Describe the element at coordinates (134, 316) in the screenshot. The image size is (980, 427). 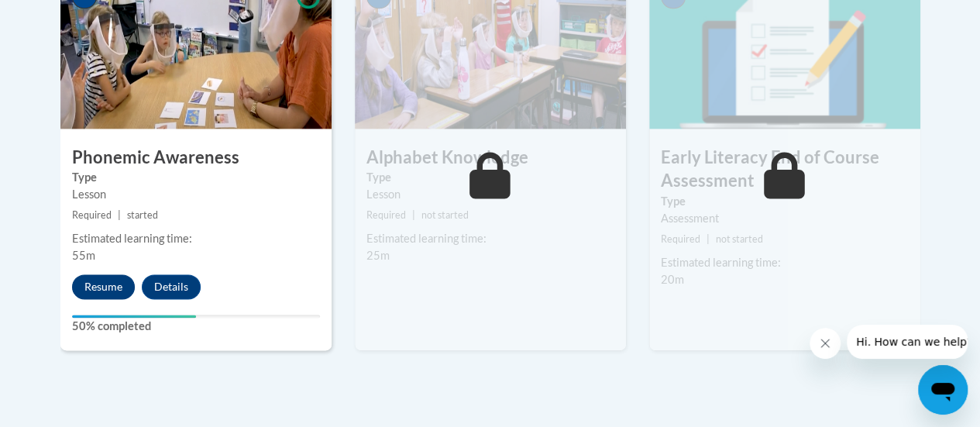
I see `div: Your progress` at that location.